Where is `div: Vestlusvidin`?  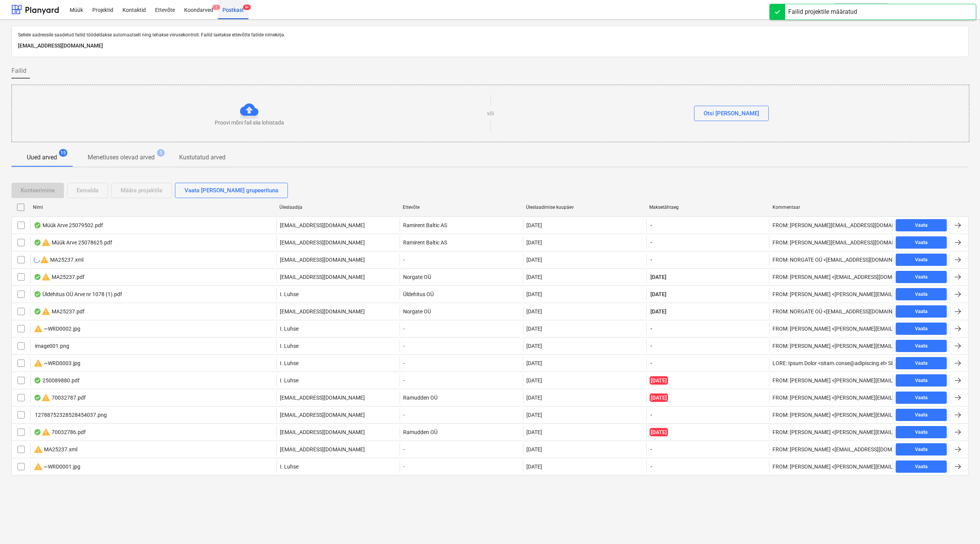 div: Vestlusvidin is located at coordinates (961, 526).